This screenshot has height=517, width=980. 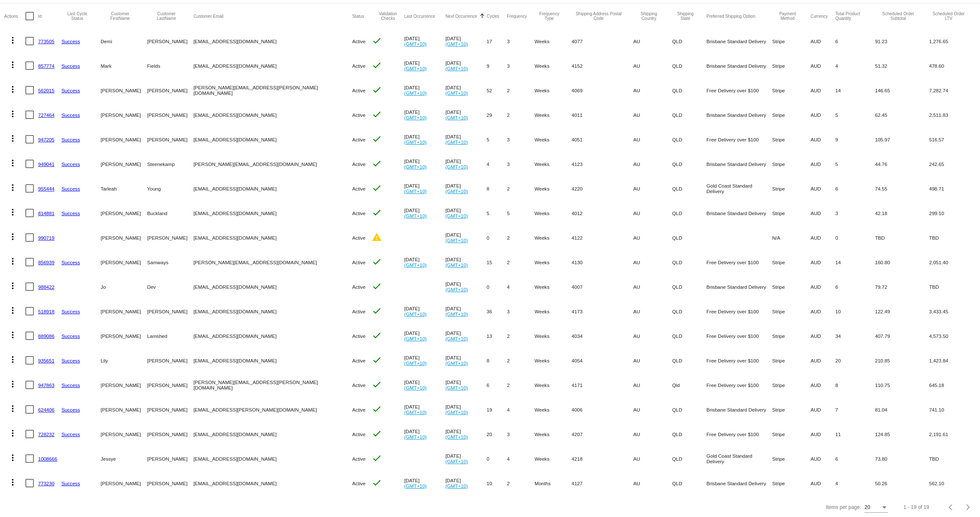 I want to click on mat-cell: 4077, so click(x=603, y=41).